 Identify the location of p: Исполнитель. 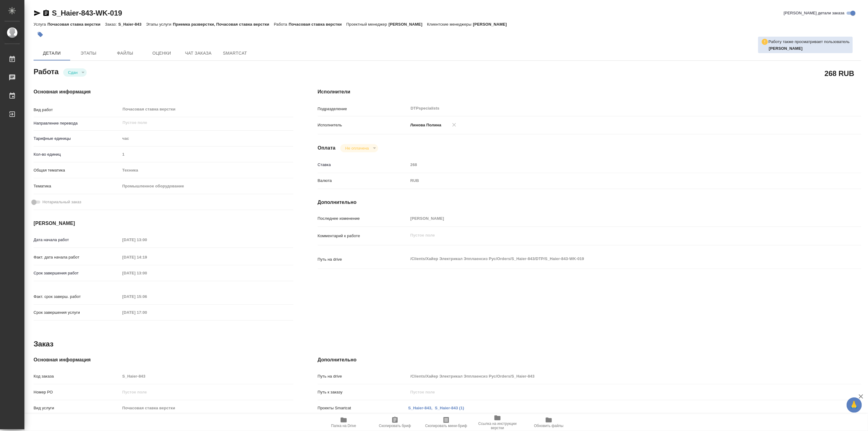
(363, 125).